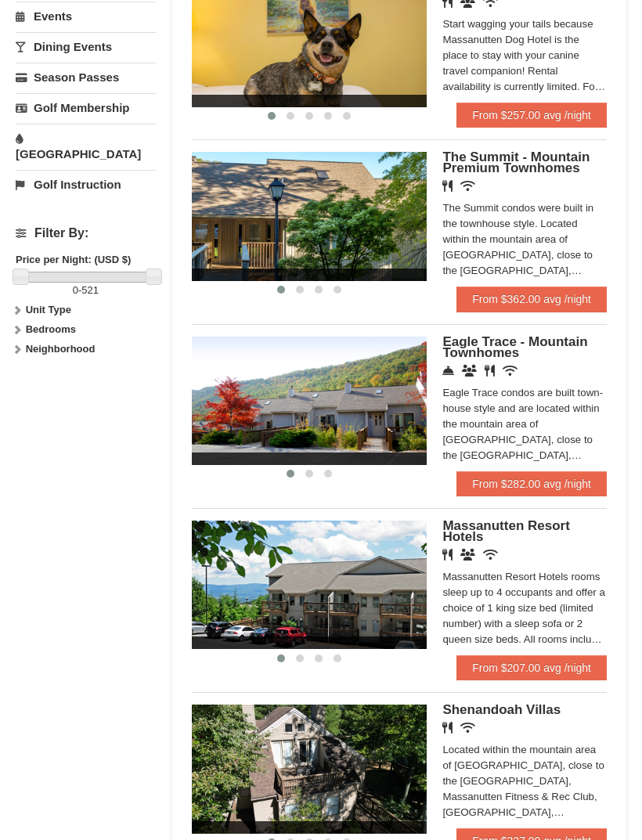 This screenshot has width=642, height=840. I want to click on div: The Summit condos were built in the townhouse style. Located within the mountain area of [GEOGRAP..., so click(525, 240).